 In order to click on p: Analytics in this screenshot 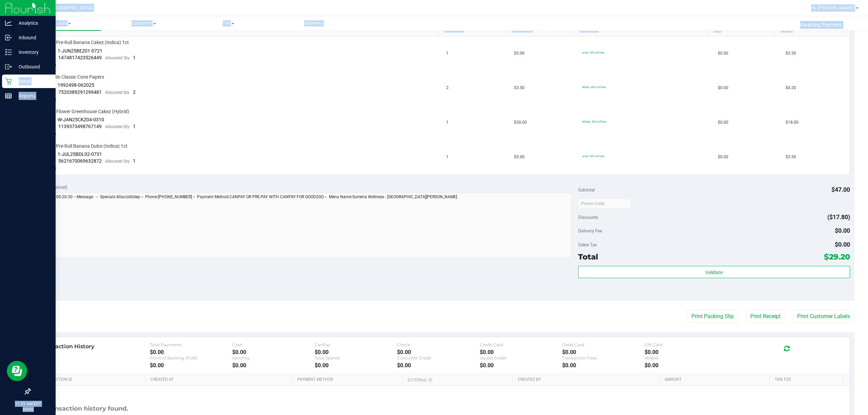, I will do `click(32, 23)`.